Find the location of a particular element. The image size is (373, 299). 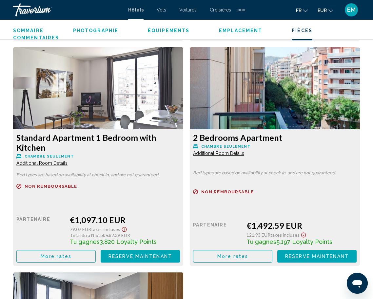

span: Hôtels is located at coordinates (136, 10).